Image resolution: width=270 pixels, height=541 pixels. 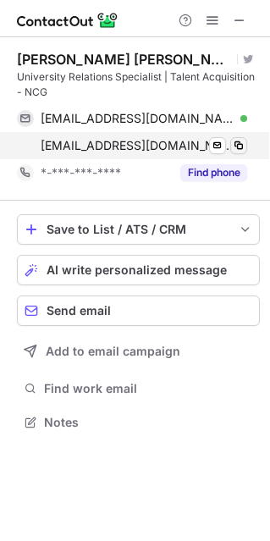 I want to click on button: Find work email, so click(x=138, y=389).